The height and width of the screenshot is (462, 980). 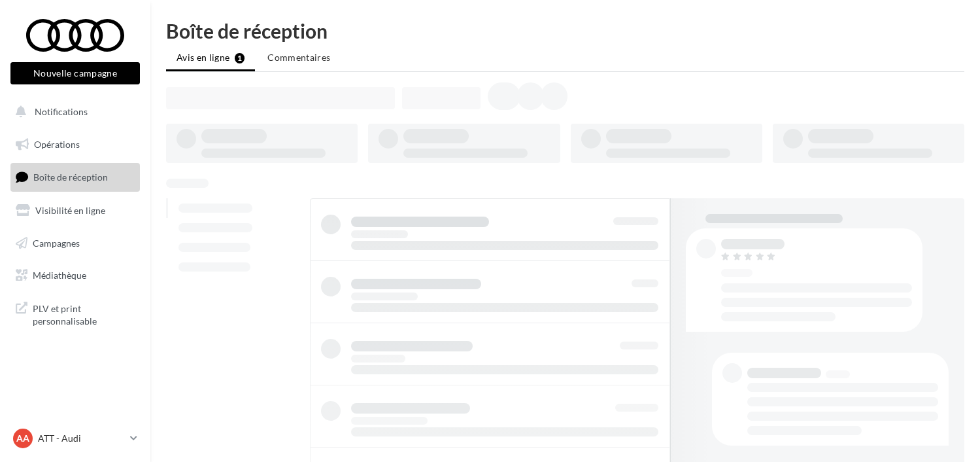 I want to click on span: Visibilité en ligne, so click(x=70, y=210).